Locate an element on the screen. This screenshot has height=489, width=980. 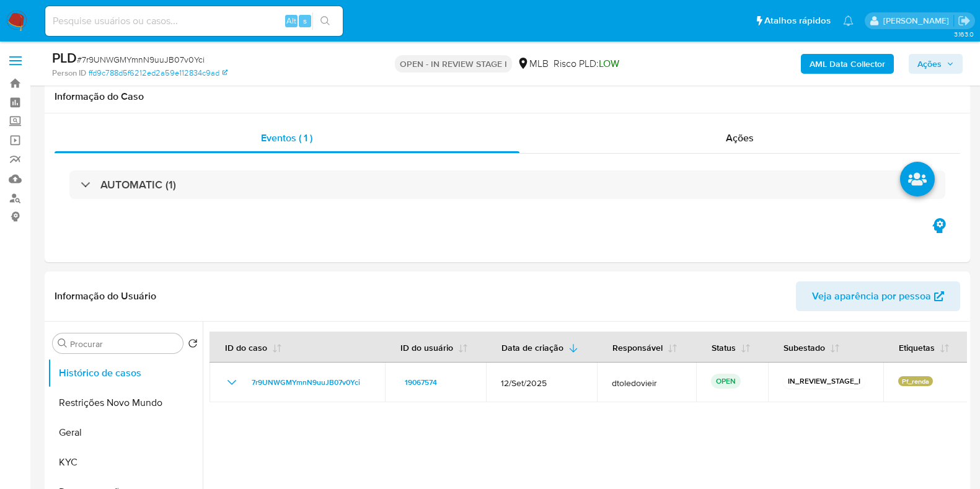
button: Veja aparência por pessoa is located at coordinates (878, 297).